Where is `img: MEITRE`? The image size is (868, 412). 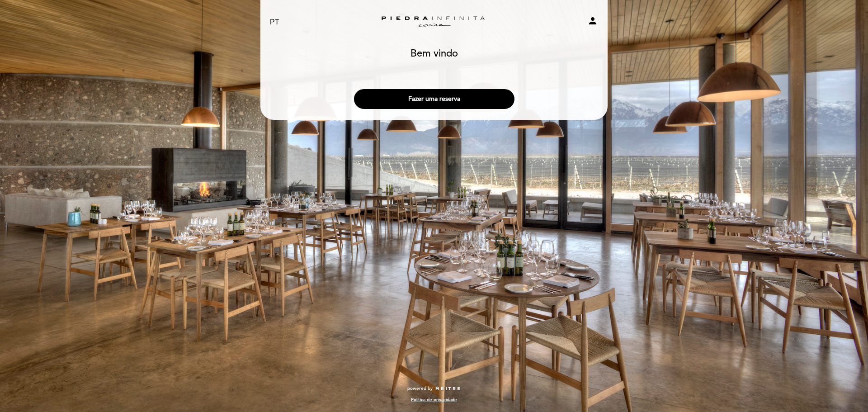 img: MEITRE is located at coordinates (447, 389).